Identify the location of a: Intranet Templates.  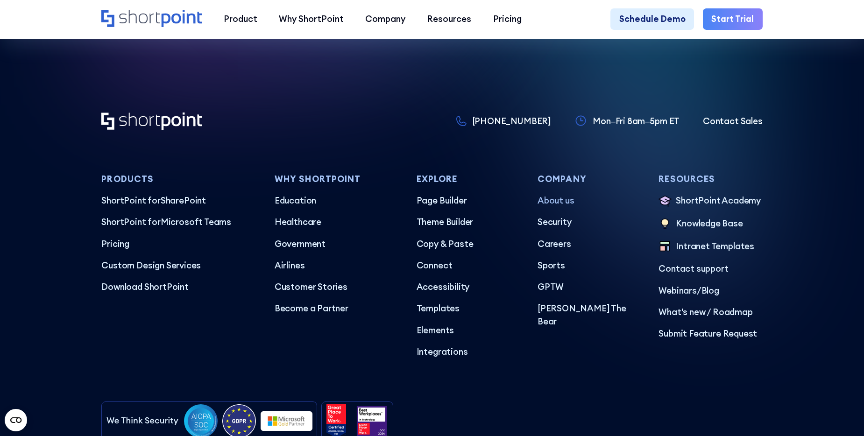
(710, 247).